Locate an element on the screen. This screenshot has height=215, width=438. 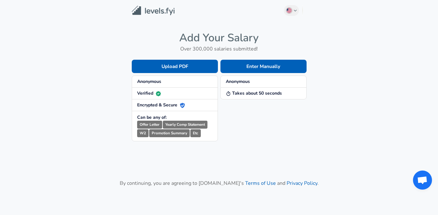
small: W2 is located at coordinates (143, 133).